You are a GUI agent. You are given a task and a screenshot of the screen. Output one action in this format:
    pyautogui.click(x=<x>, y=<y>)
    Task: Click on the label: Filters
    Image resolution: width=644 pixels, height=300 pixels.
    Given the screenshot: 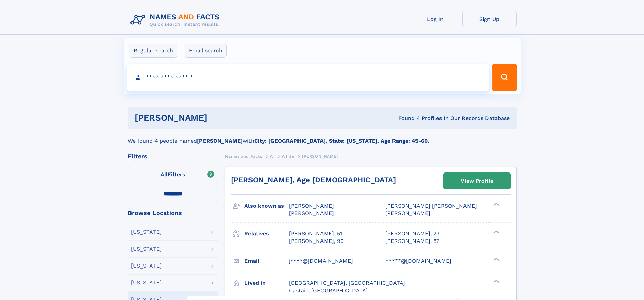 What is the action you would take?
    pyautogui.click(x=173, y=175)
    